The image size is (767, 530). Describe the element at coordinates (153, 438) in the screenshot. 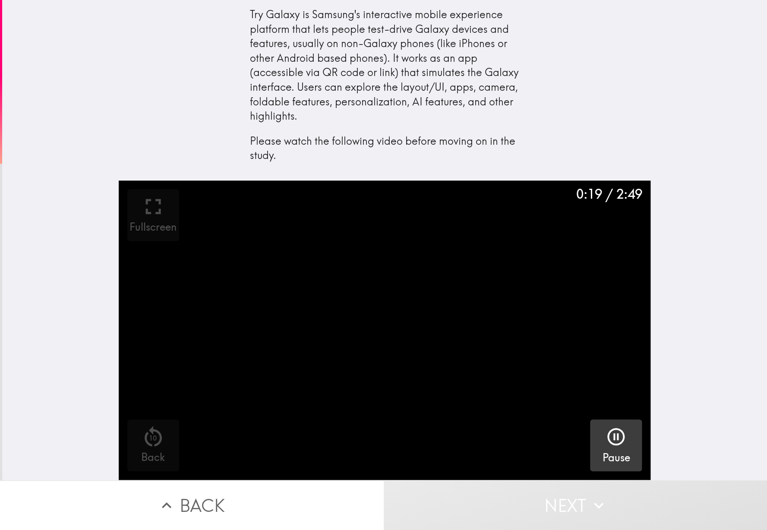

I see `p: 10` at that location.